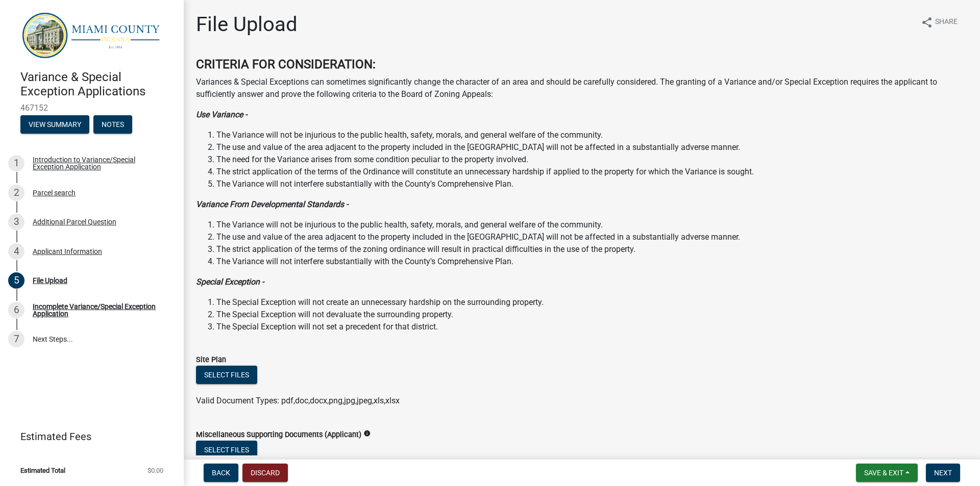 The height and width of the screenshot is (486, 980). I want to click on a: Estimated Fees, so click(88, 437).